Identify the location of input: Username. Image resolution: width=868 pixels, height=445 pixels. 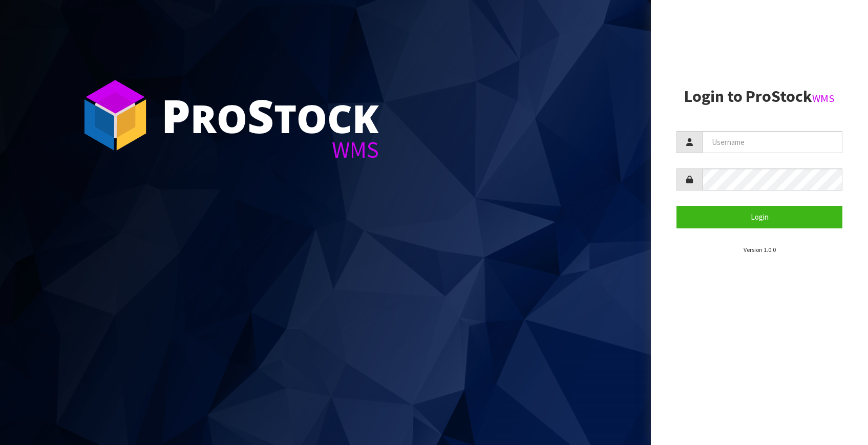
(772, 142).